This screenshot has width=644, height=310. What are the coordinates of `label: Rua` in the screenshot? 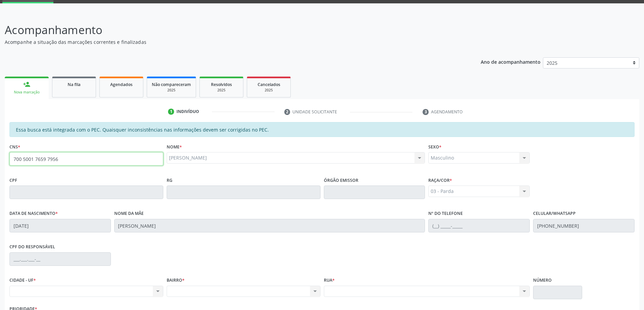 It's located at (329, 280).